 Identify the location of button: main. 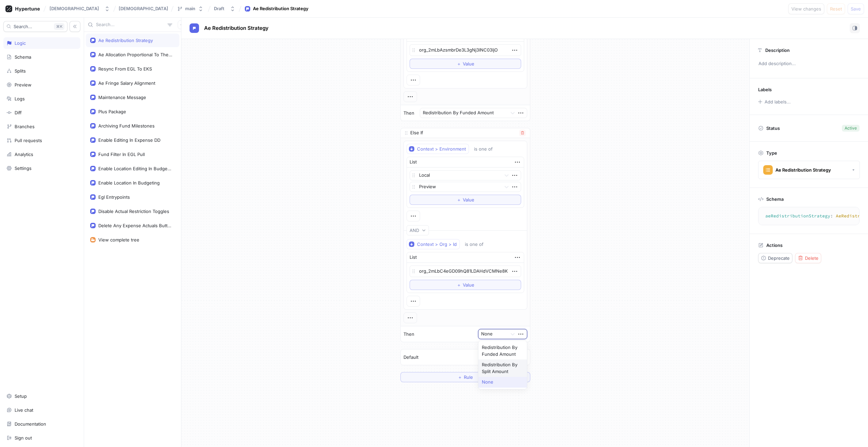
(190, 8).